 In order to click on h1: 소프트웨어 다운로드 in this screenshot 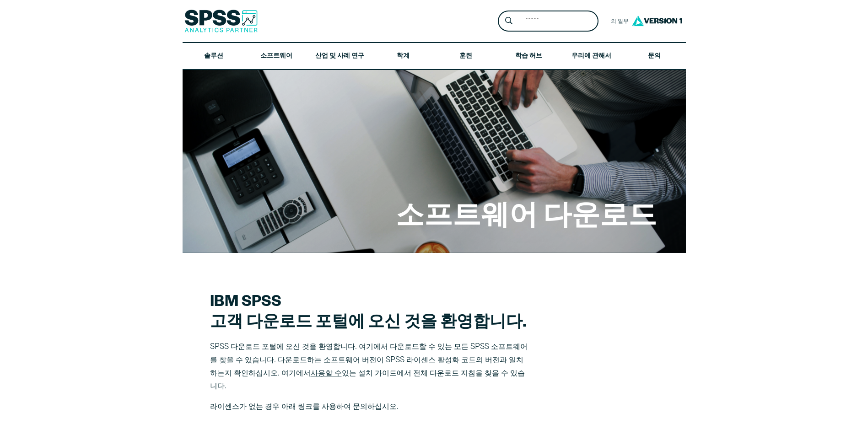, I will do `click(526, 214)`.